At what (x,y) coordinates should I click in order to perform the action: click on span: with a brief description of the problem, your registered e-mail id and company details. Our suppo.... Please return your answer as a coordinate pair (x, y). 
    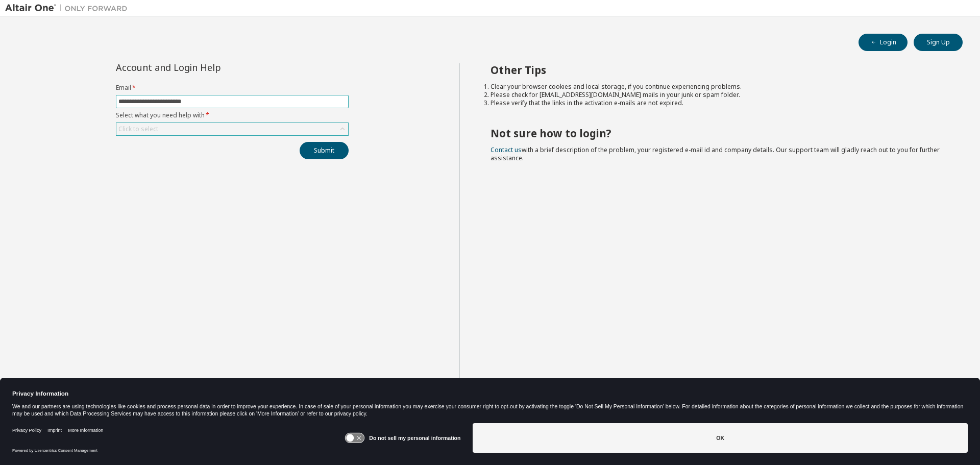
    Looking at the image, I should click on (715, 153).